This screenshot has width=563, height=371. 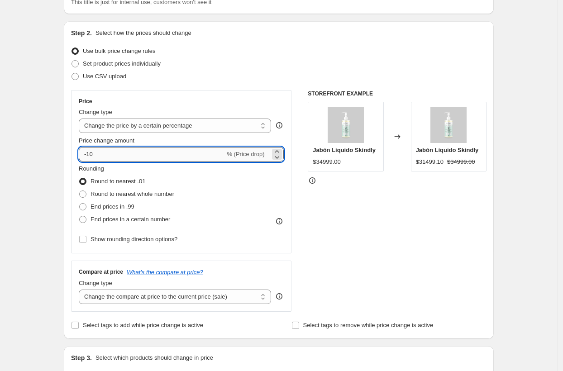 I want to click on span: Use CSV upload, so click(x=105, y=76).